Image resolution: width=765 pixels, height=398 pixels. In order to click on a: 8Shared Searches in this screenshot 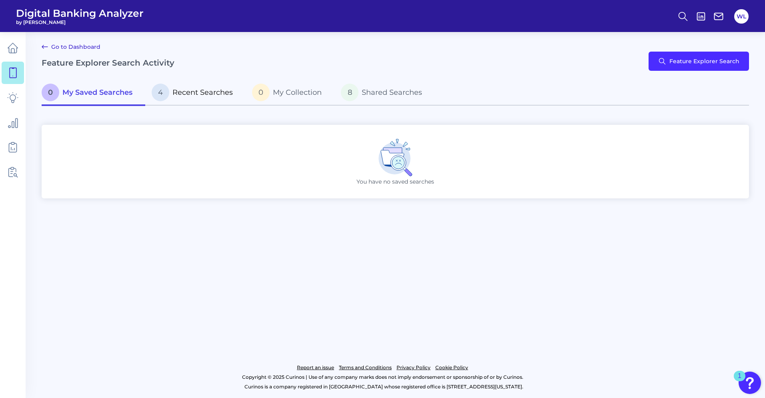, I will do `click(384, 93)`.